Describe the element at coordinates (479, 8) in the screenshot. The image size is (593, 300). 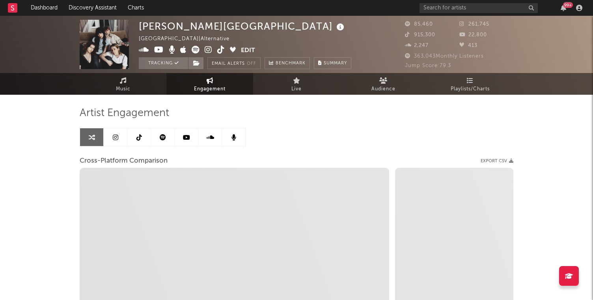
I see `input: Search for artists` at that location.